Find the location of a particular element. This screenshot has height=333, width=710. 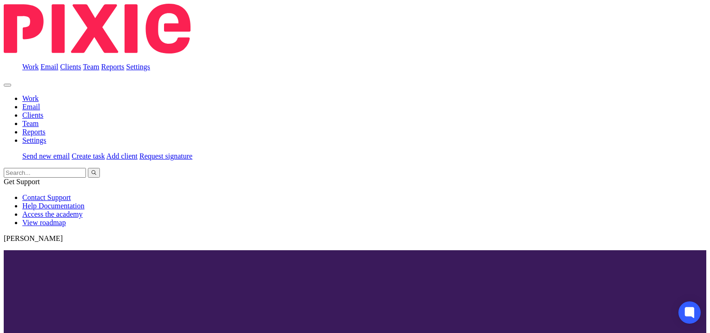

span: Get Support is located at coordinates (22, 181).